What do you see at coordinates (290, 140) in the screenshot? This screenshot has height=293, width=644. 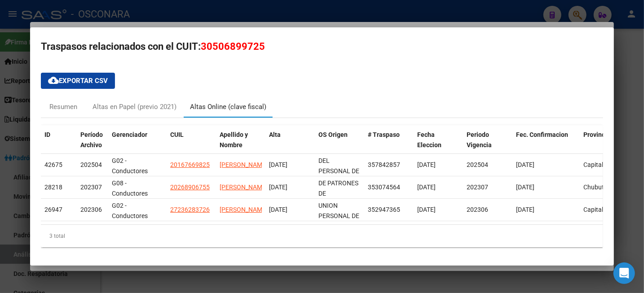 I see `datatable-header-cell: Alta` at bounding box center [290, 140].